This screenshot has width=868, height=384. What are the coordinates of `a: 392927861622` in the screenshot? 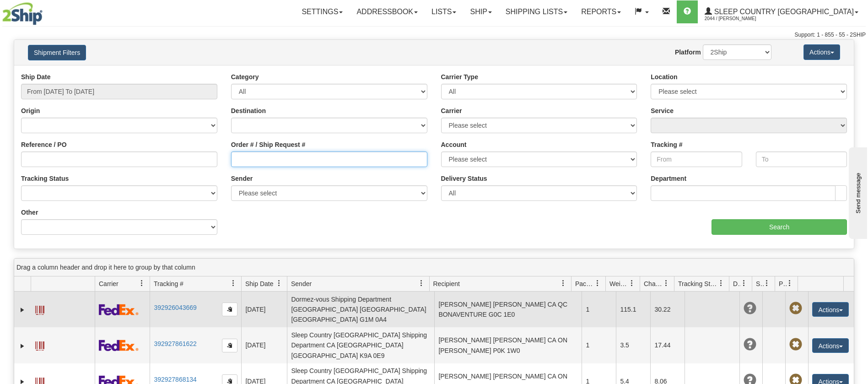 It's located at (175, 344).